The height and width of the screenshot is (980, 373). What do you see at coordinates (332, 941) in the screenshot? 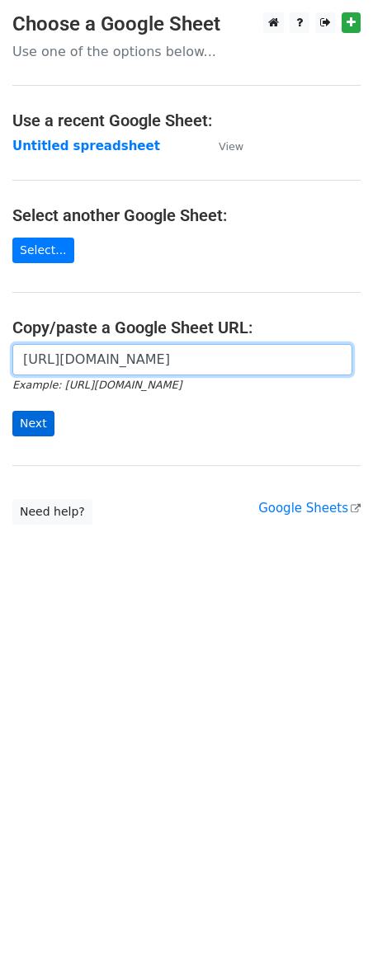
I see `div: Chat Widget` at bounding box center [332, 941].